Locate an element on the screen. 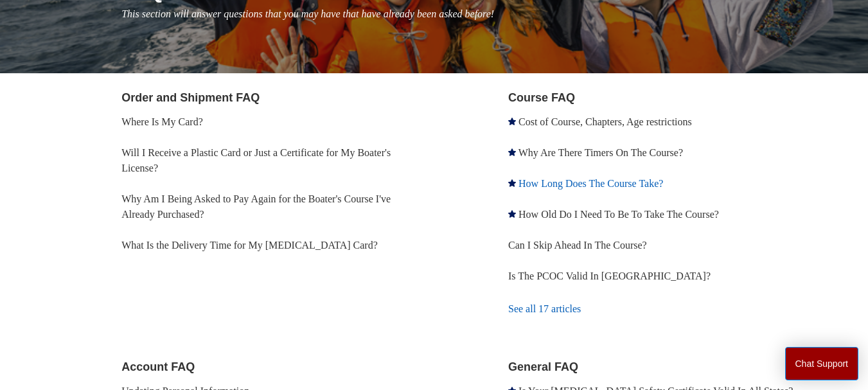 This screenshot has width=868, height=390. p: This section will answer questions that you may have that have already been asked before! is located at coordinates (473, 14).